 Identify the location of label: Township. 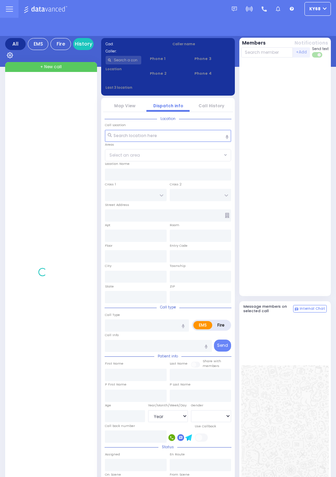
(177, 266).